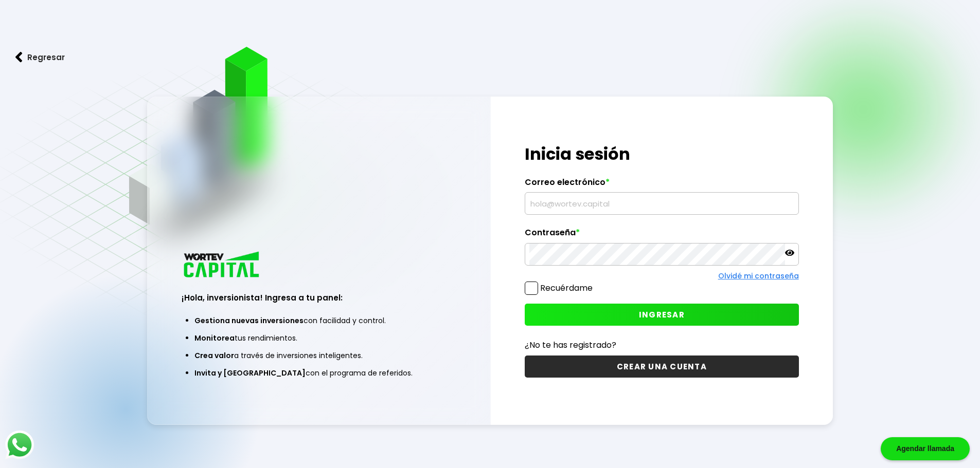  Describe the element at coordinates (318, 338) in the screenshot. I see `li: tus rendimientos.` at that location.